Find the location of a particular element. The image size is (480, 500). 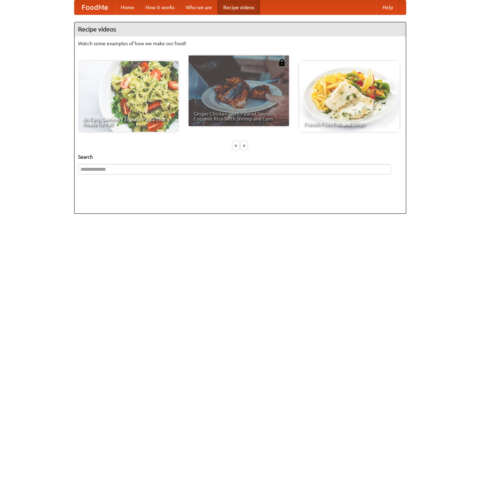

a: Who we are is located at coordinates (199, 7).